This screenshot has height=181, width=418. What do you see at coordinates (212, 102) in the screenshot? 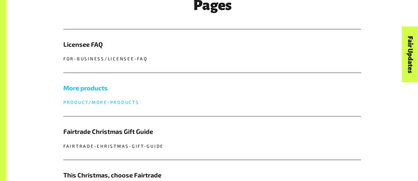
I see `p: product/more-products` at bounding box center [212, 102].